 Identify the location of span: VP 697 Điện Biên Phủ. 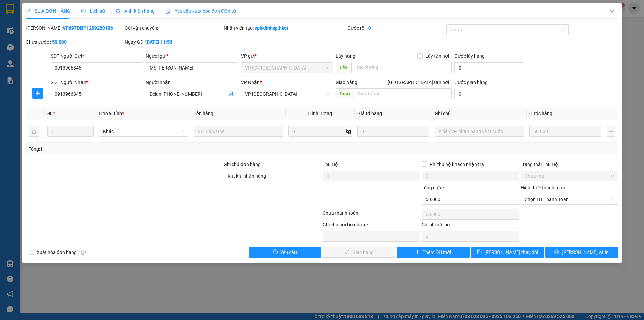
(286, 68).